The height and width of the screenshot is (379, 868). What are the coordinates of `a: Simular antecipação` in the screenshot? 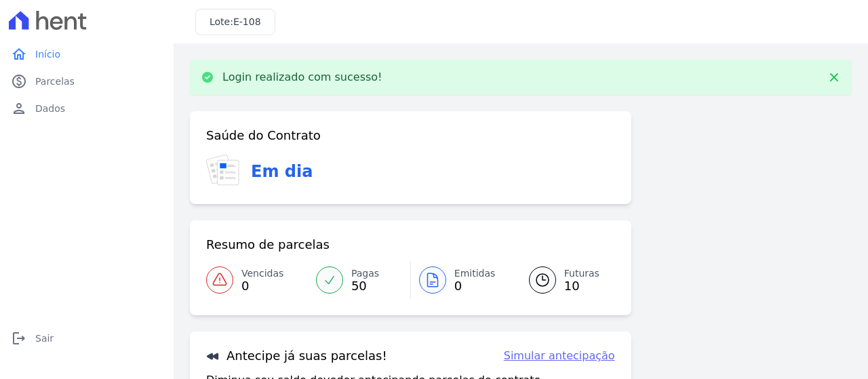 It's located at (560, 356).